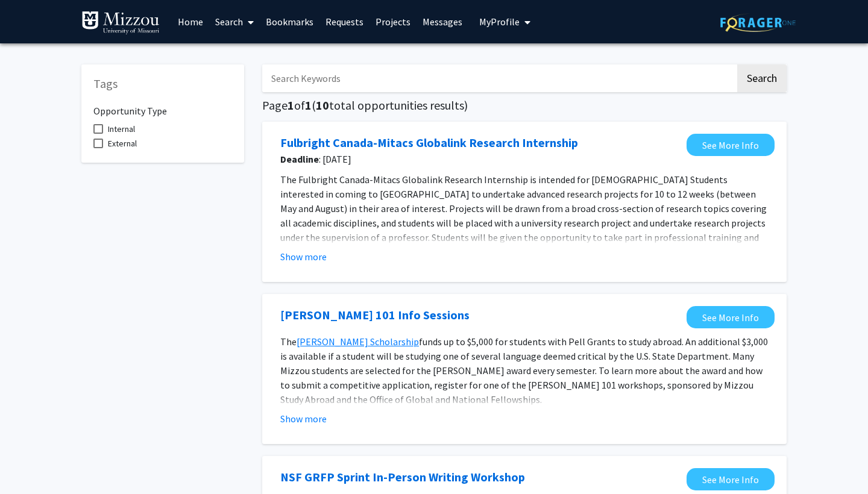 This screenshot has width=868, height=494. I want to click on h6: Opportunity Type, so click(163, 106).